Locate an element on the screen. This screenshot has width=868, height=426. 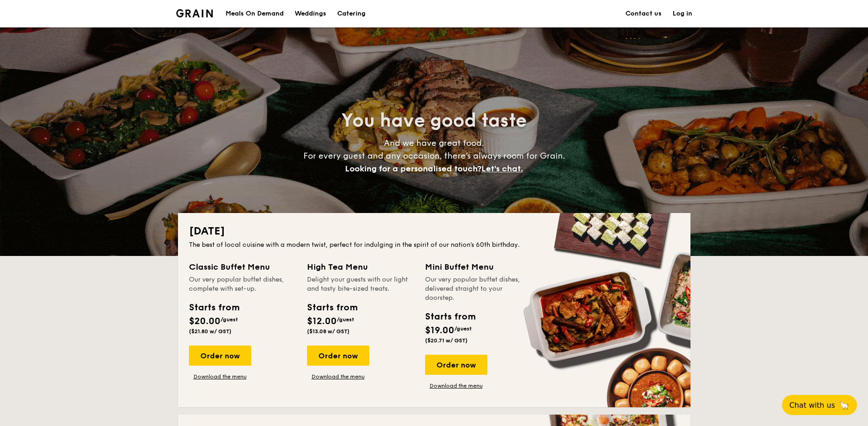
span: Looking for a personalised touch? is located at coordinates (413, 169).